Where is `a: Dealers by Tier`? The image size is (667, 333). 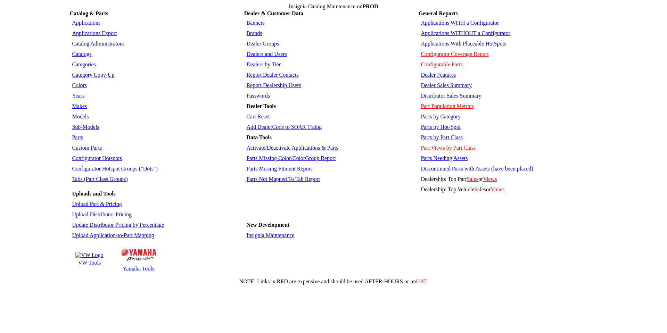
a: Dealers by Tier is located at coordinates (263, 64).